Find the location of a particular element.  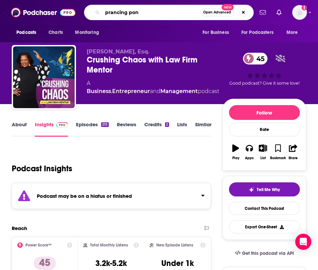

h3: Under 1k is located at coordinates (178, 263).